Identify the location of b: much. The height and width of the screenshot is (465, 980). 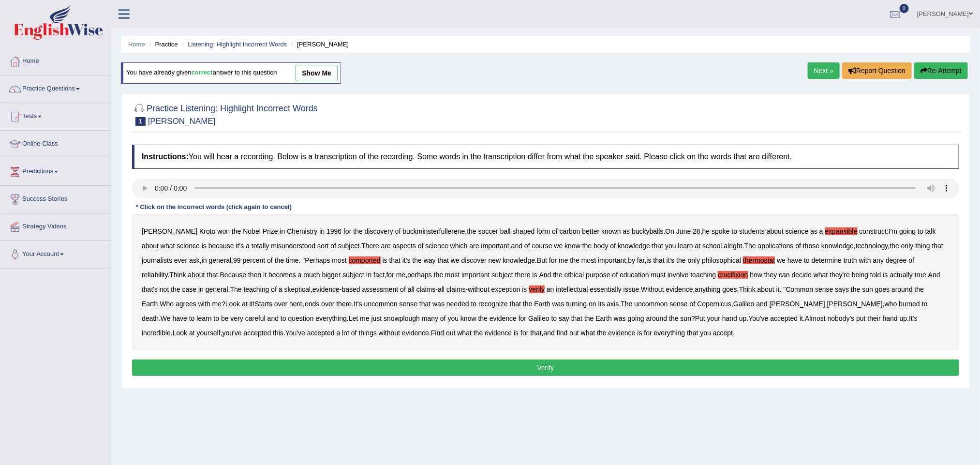
(312, 275).